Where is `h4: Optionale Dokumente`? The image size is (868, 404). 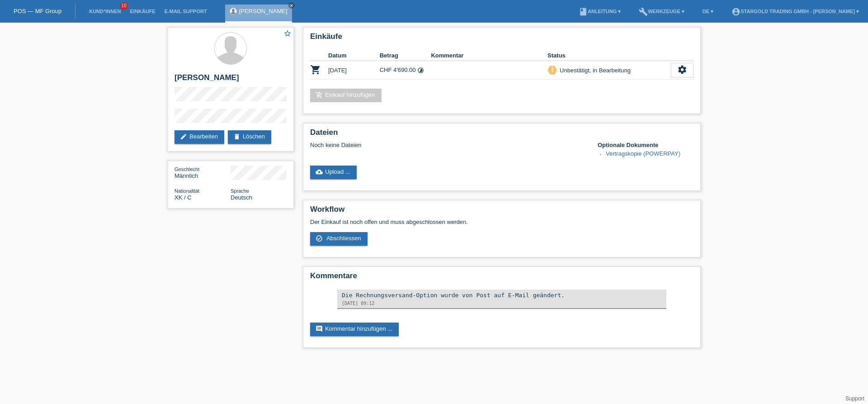 h4: Optionale Dokumente is located at coordinates (646, 144).